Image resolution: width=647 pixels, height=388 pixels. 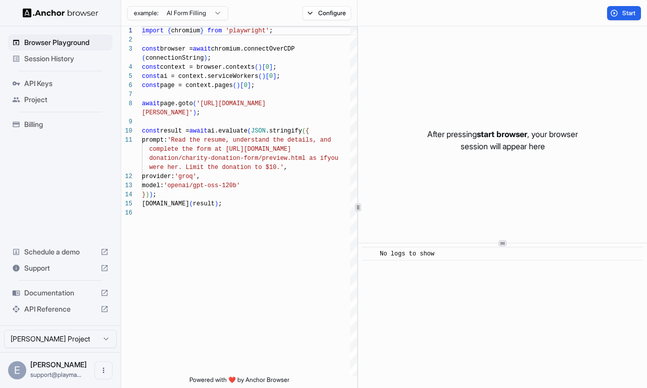 What do you see at coordinates (227, 131) in the screenshot?
I see `span: ai.evaluate` at bounding box center [227, 131].